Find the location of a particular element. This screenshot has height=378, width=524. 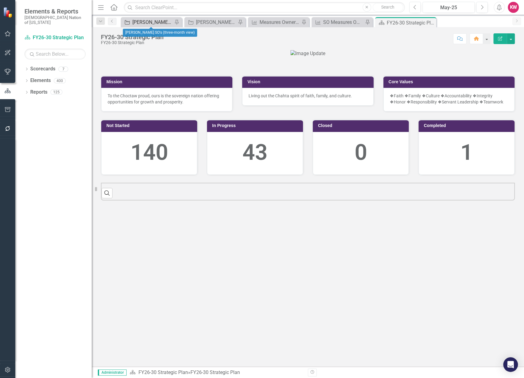

div: Open Intercom Messenger is located at coordinates (511, 364).